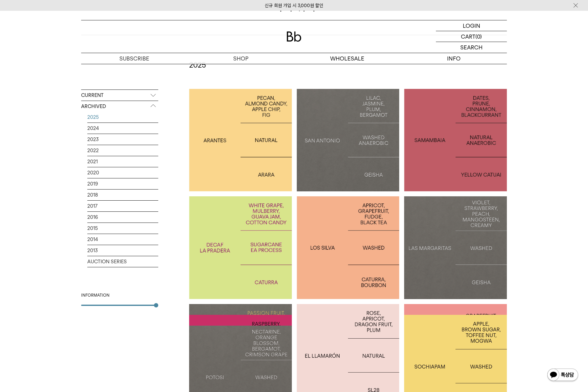 The image size is (588, 392). I want to click on a: 2024, so click(123, 128).